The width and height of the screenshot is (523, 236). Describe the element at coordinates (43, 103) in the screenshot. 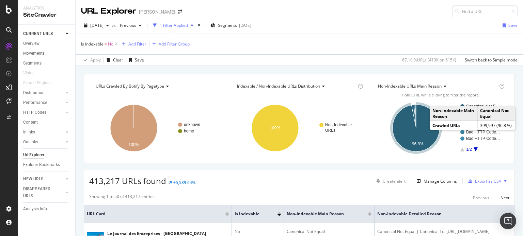

I see `a: Performance` at that location.